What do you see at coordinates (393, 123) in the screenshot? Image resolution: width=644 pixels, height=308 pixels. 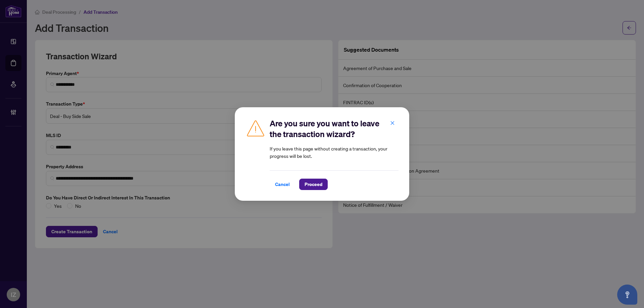 I see `span: close` at bounding box center [393, 123].